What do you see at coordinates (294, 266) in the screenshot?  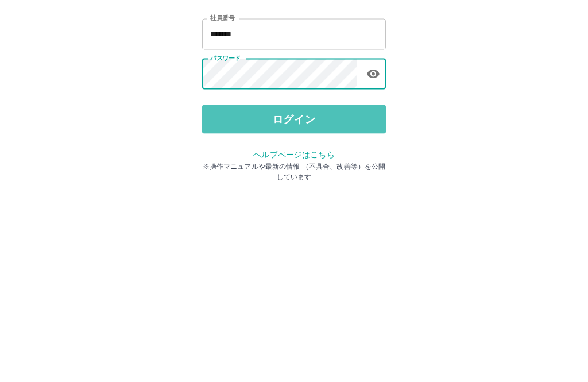 I see `p: ※操作マニュアルや最新の情報 （不具合、改善等）を公開しています` at bounding box center [294, 266].